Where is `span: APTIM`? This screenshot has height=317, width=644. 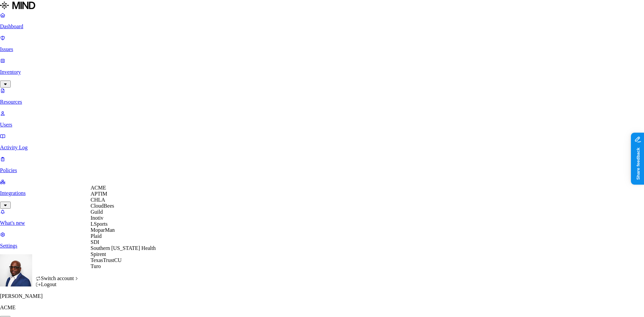 span: APTIM is located at coordinates (99, 194).